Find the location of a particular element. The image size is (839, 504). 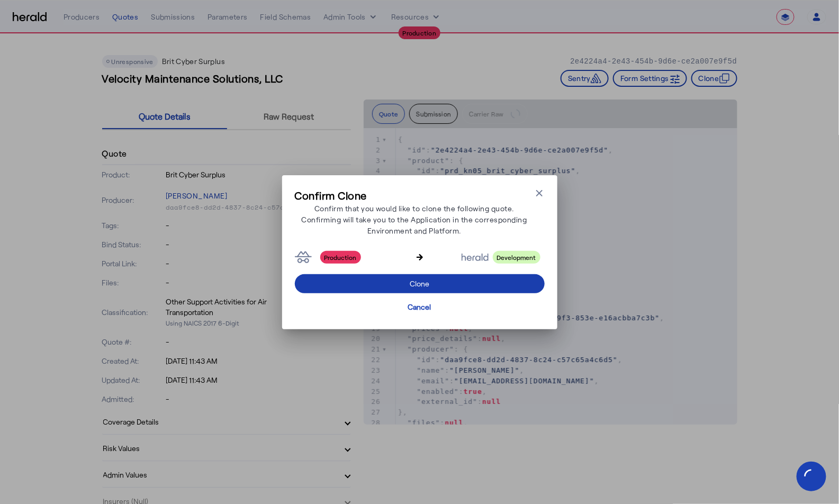

button: Cancel is located at coordinates (420, 307).